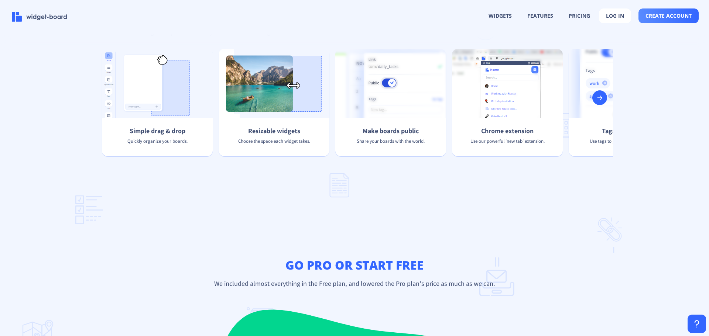 The height and width of the screenshot is (336, 709). What do you see at coordinates (157, 131) in the screenshot?
I see `p: Simple drag & drop` at bounding box center [157, 131].